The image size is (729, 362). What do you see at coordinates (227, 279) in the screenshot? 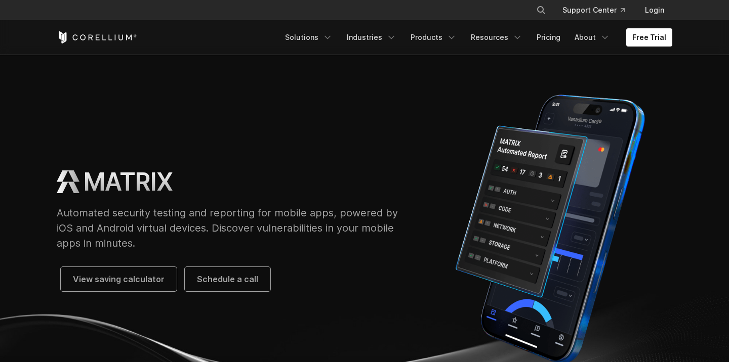
I see `span: Schedule a call` at bounding box center [227, 279].